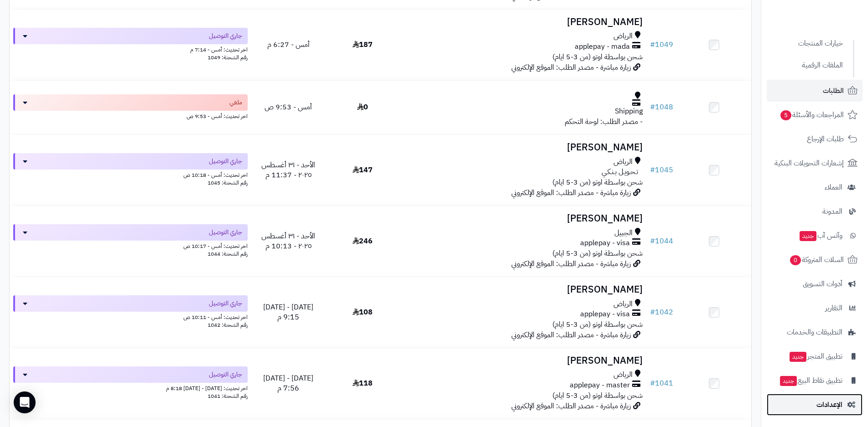 Image resolution: width=868 pixels, height=427 pixels. I want to click on span: رقم الشحنة: 1042, so click(228, 325).